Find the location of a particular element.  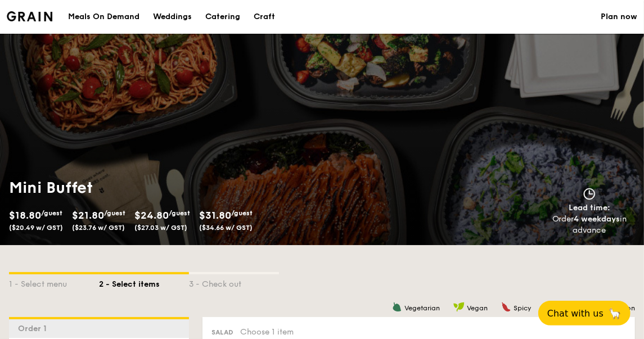

div: Order in advance is located at coordinates (589, 225).